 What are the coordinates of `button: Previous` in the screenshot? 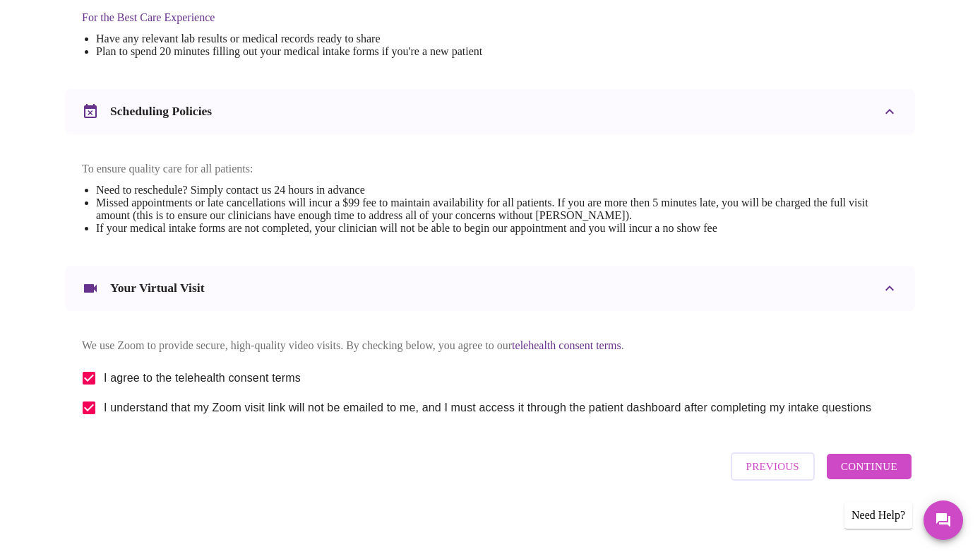 It's located at (772, 466).